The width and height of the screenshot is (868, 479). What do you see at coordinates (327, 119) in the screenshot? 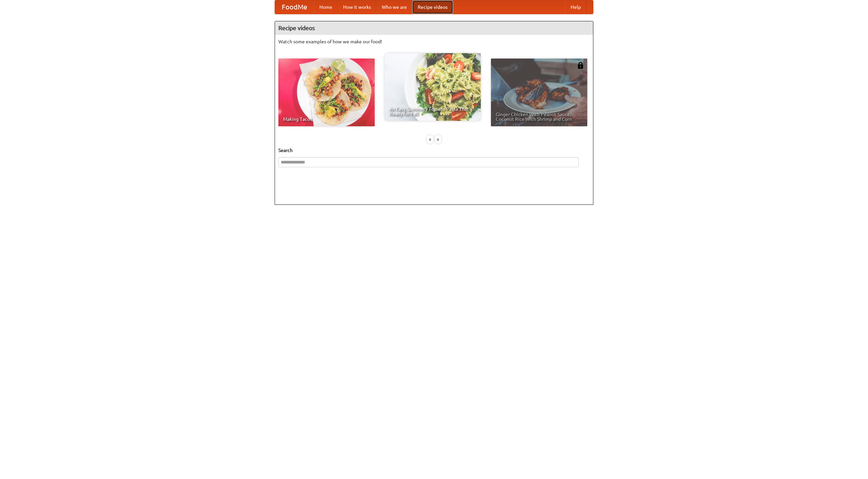
I see `span: Making Tacos` at bounding box center [327, 119].